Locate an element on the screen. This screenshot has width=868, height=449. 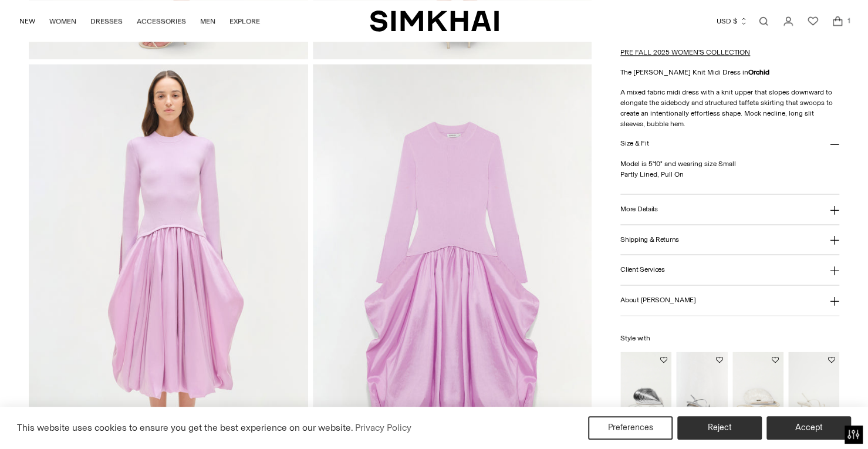
a: Cedonia Kitten Heel Sandal is located at coordinates (814, 390).